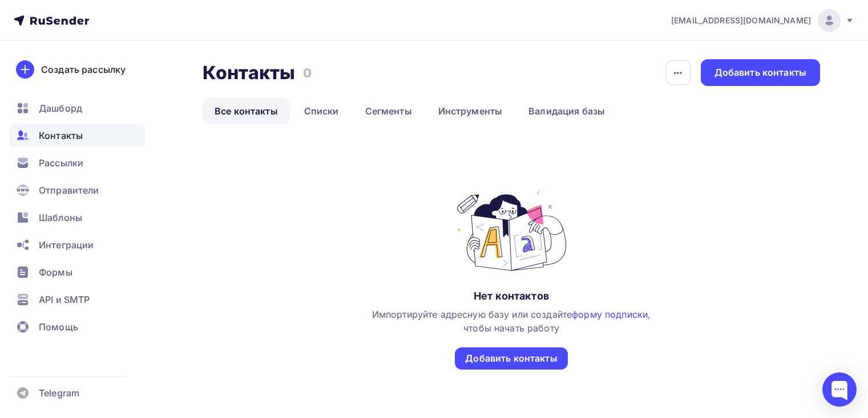 Image resolution: width=868 pixels, height=418 pixels. What do you see at coordinates (64, 300) in the screenshot?
I see `span: API и SMTP` at bounding box center [64, 300].